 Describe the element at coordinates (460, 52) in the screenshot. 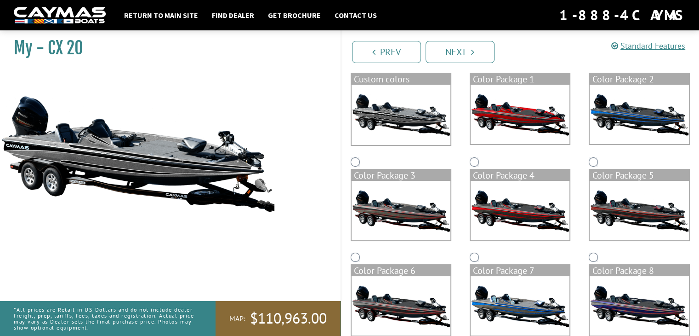

I see `a: Next` at that location.